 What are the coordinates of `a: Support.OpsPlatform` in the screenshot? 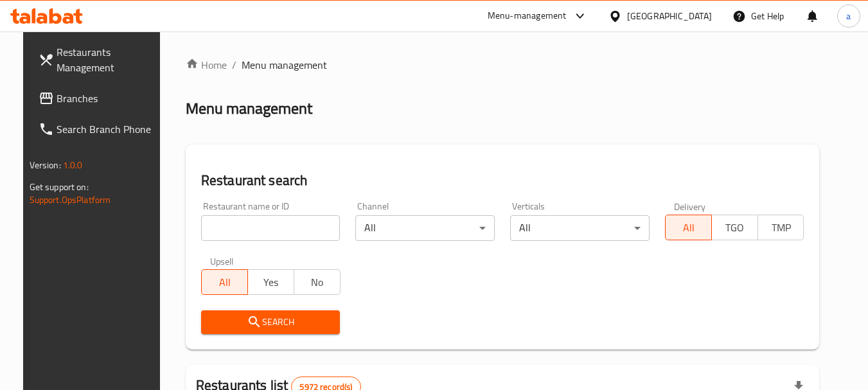 It's located at (70, 200).